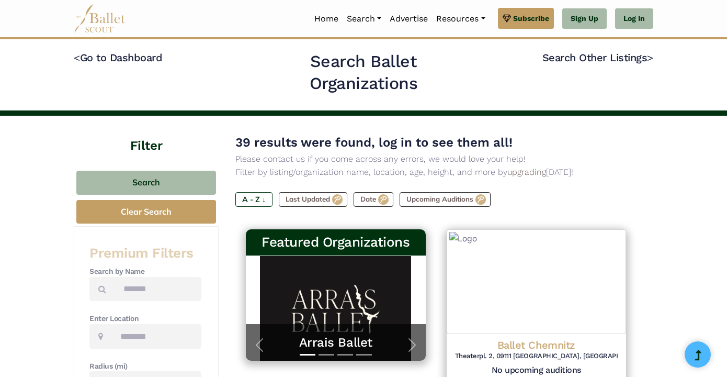 The width and height of the screenshot is (727, 377). Describe the element at coordinates (313, 199) in the screenshot. I see `label: Last Updated` at that location.